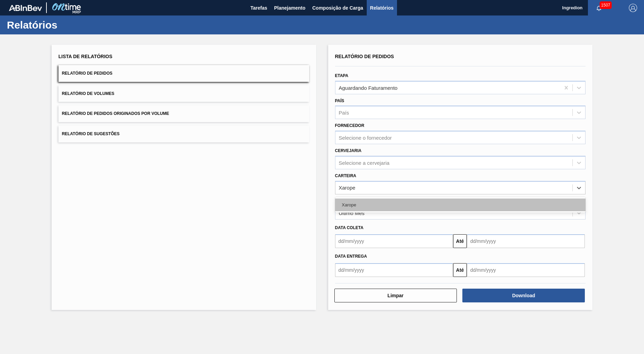 Image resolution: width=644 pixels, height=354 pixels. What do you see at coordinates (184, 94) in the screenshot?
I see `button: Relatório de Volumes` at bounding box center [184, 94].